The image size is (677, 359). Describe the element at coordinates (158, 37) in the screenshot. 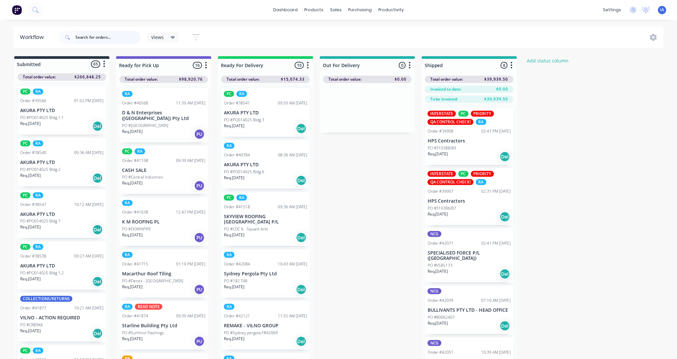

I see `span: Views` at that location.